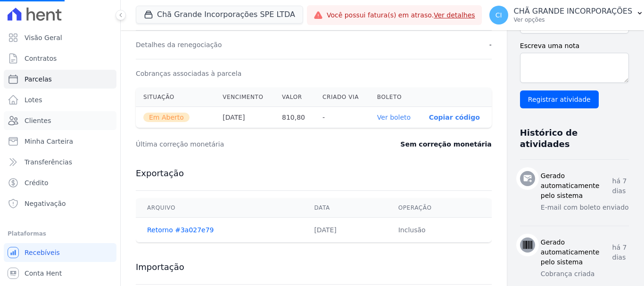  Describe the element at coordinates (44, 38) in the screenshot. I see `span: Visão Geral` at that location.